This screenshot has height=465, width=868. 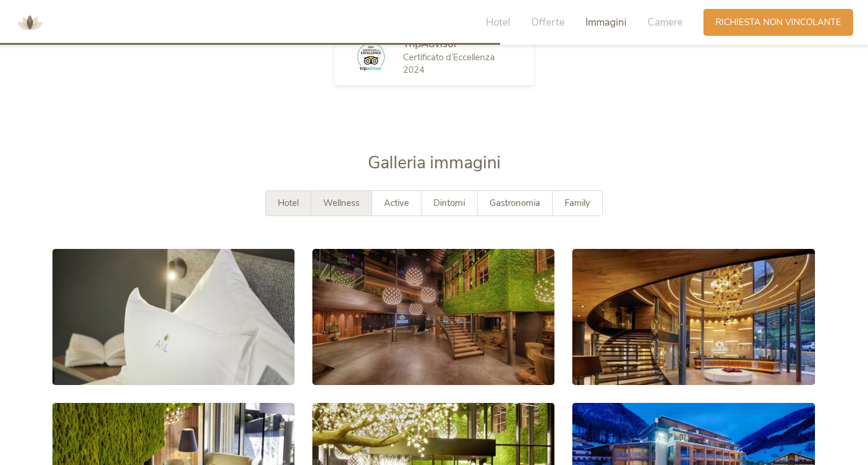 What do you see at coordinates (449, 64) in the screenshot?
I see `span: Certificato d’Eccellenza 2024` at bounding box center [449, 64].